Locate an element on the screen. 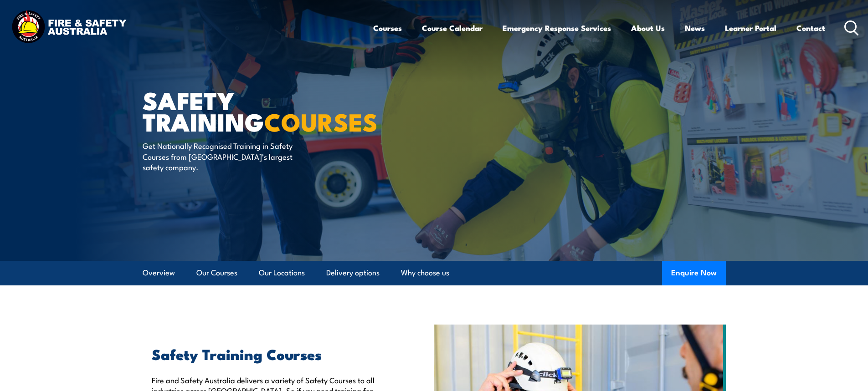  h1: Safety Training is located at coordinates (255, 110).